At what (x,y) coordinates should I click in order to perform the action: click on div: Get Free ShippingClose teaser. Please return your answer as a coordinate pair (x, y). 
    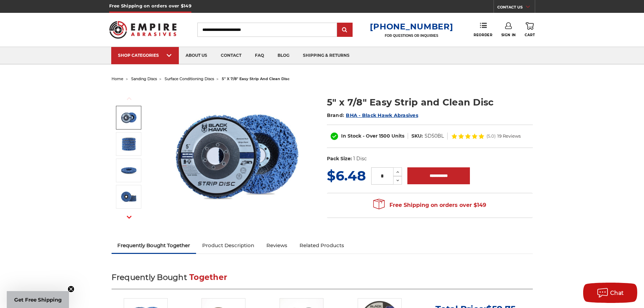
    Looking at the image, I should click on (38, 300).